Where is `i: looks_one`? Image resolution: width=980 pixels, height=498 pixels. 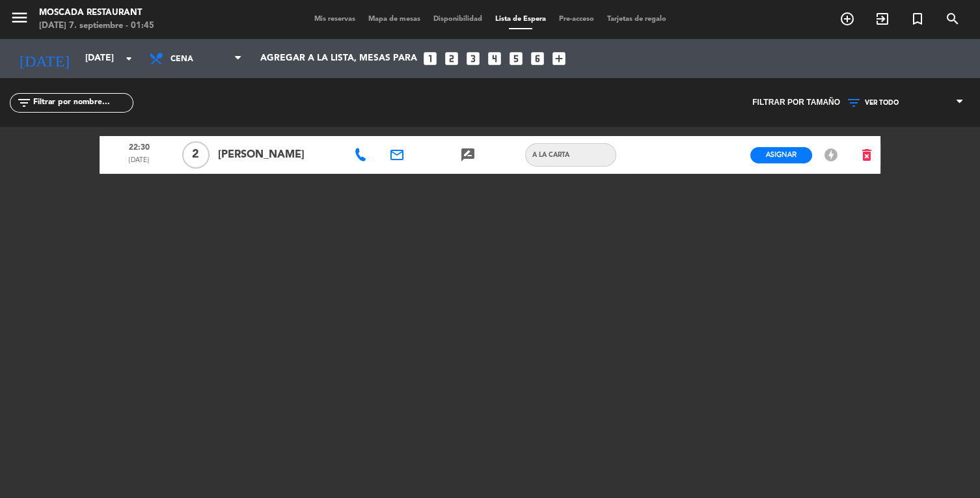
i: looks_one is located at coordinates (430, 59).